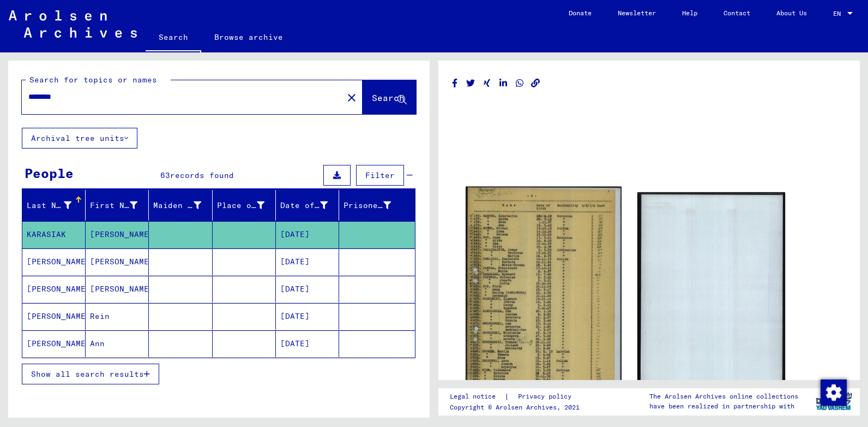 This screenshot has width=868, height=427. I want to click on img: yv_logo.png, so click(834, 401).